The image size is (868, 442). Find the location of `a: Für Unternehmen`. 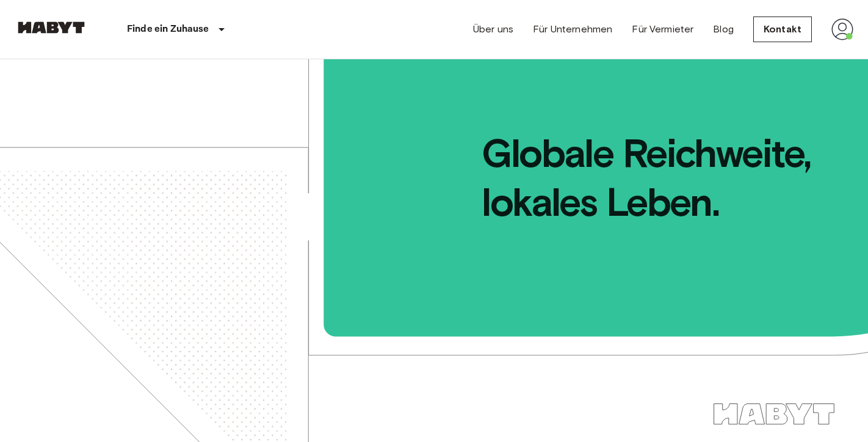

a: Für Unternehmen is located at coordinates (573, 29).